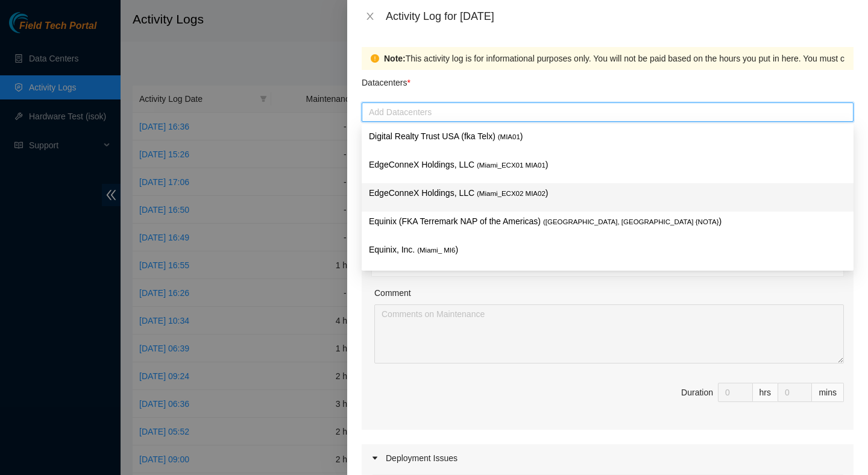 The width and height of the screenshot is (868, 475). What do you see at coordinates (766, 393) in the screenshot?
I see `div: hrs` at bounding box center [766, 393].